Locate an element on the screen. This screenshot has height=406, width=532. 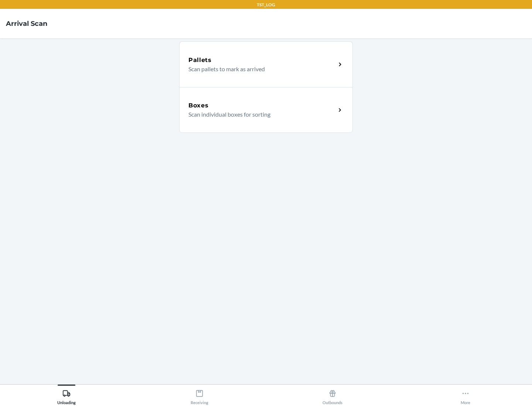
h5: Boxes is located at coordinates (198, 106).